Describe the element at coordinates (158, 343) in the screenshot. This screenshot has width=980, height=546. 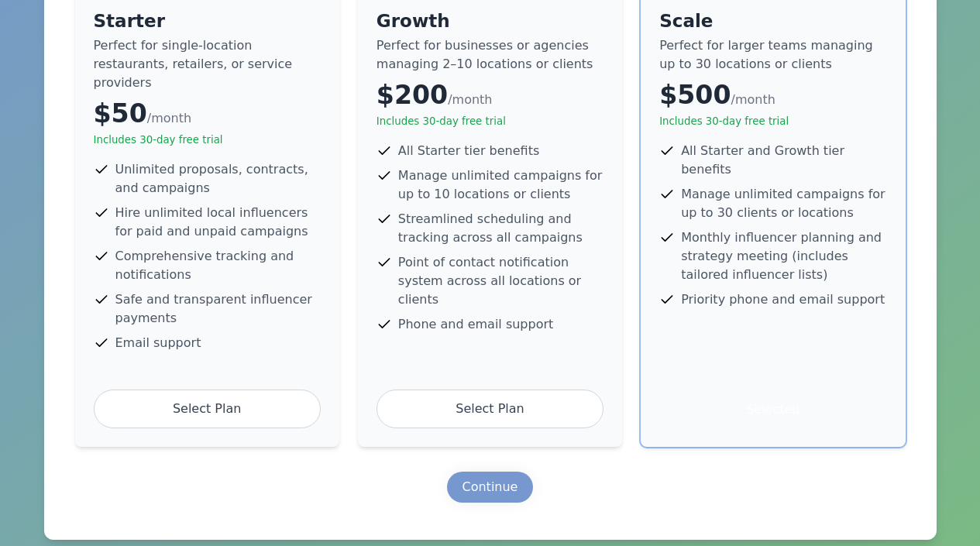
I see `span: Email support` at that location.